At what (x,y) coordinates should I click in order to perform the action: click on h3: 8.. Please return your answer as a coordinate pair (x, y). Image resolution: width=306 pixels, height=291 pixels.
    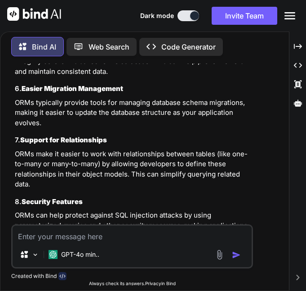
    Looking at the image, I should click on (133, 201).